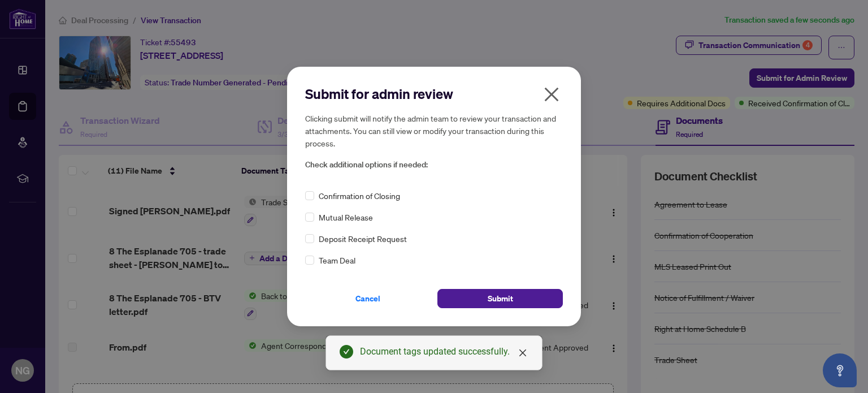 The image size is (868, 393). Describe the element at coordinates (500, 299) in the screenshot. I see `span: Submit` at that location.